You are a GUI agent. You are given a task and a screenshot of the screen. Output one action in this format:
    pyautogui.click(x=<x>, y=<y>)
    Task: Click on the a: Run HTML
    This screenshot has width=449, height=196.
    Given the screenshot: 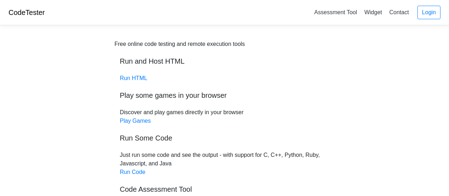 What is the action you would take?
    pyautogui.click(x=134, y=78)
    